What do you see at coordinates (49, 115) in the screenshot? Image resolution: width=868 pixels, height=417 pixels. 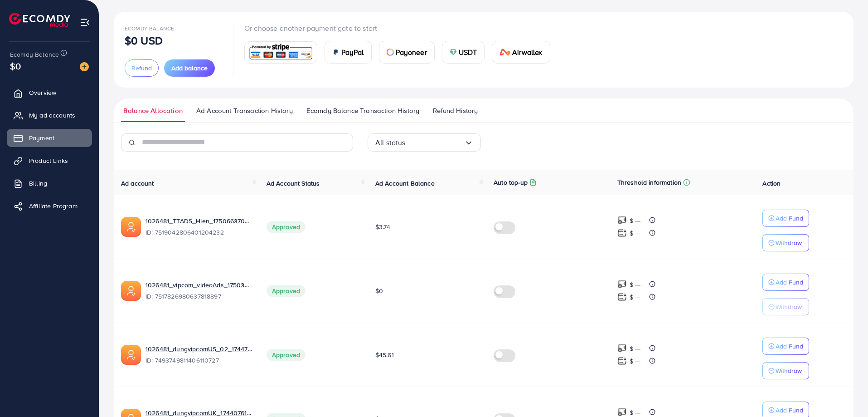 I see `a: My ad accounts` at bounding box center [49, 115].